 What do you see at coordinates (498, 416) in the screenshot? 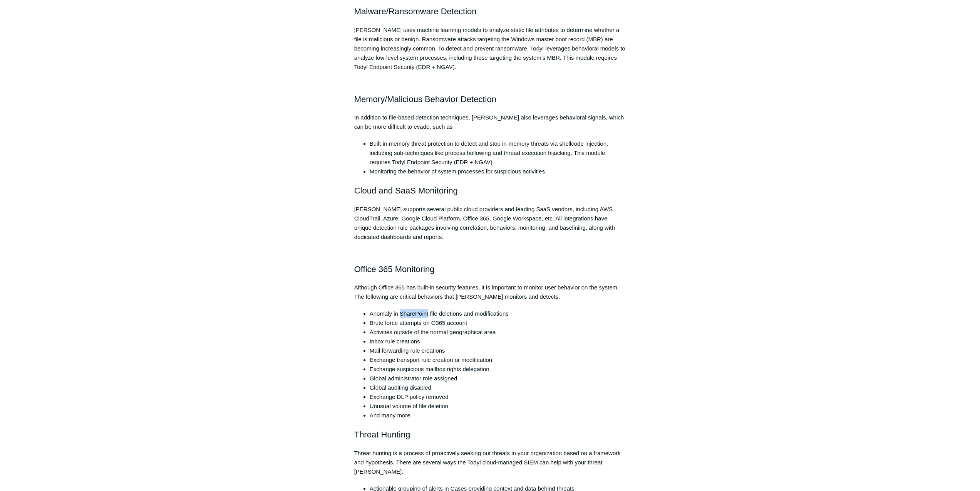
I see `li: And many more` at bounding box center [498, 416].